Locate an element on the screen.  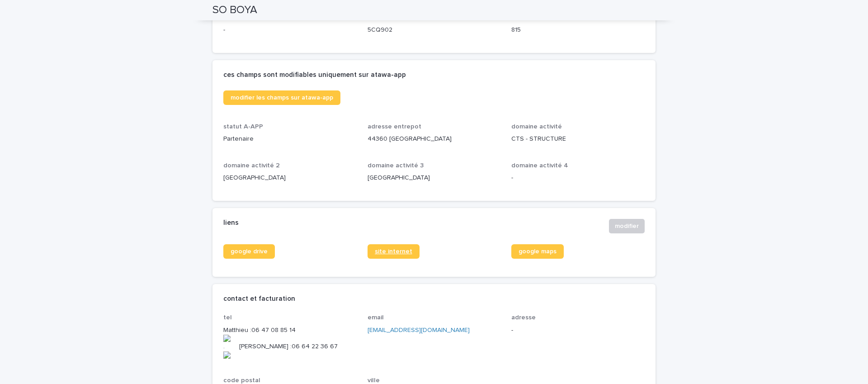
button: modifier is located at coordinates (626, 226).